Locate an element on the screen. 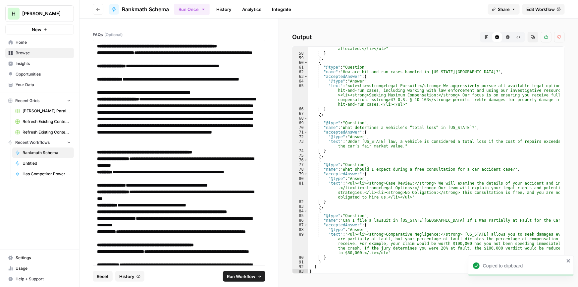 The image size is (578, 287). div: 76 is located at coordinates (300, 160).